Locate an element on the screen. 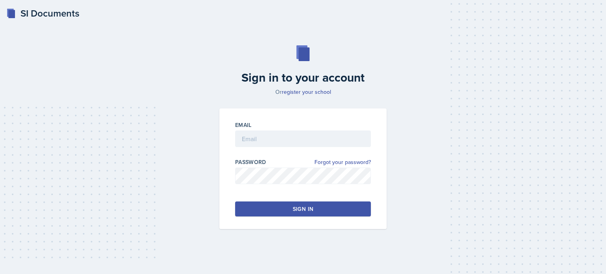 This screenshot has width=606, height=274. button: Sign in is located at coordinates (303, 209).